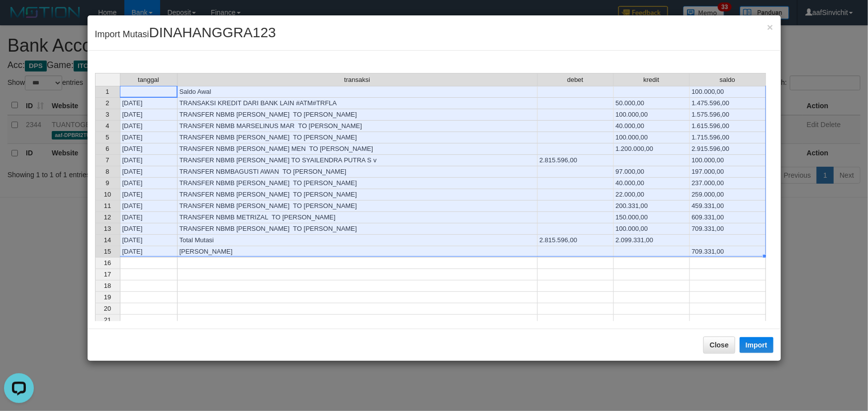 This screenshot has width=868, height=411. Describe the element at coordinates (727, 138) in the screenshot. I see `td: 1.715.596,00` at that location.